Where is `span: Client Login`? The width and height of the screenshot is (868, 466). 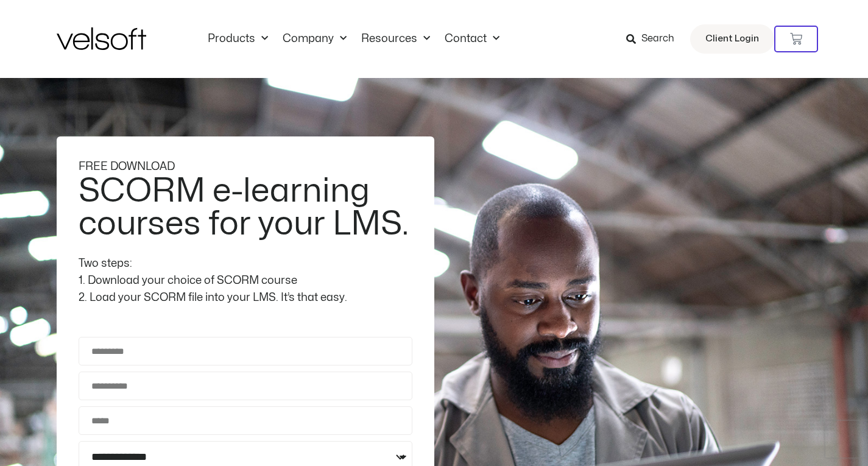
span: Client Login is located at coordinates (732, 39).